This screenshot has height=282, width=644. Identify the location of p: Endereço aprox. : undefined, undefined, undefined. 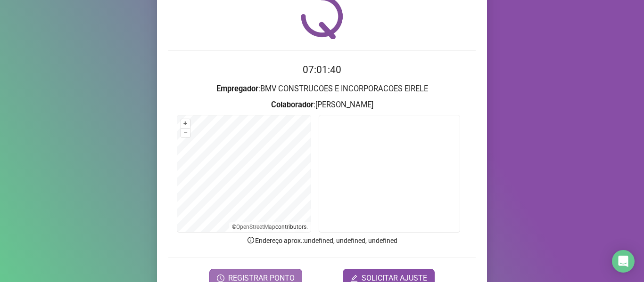
(322, 241).